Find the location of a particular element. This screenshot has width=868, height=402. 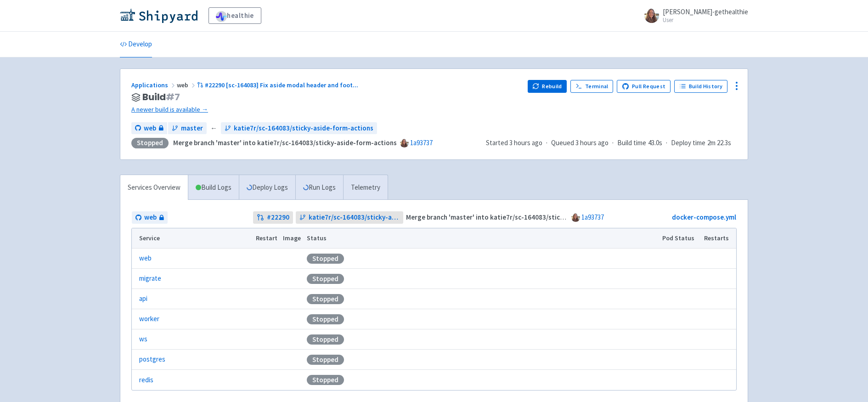

a: Develop is located at coordinates (136, 45).